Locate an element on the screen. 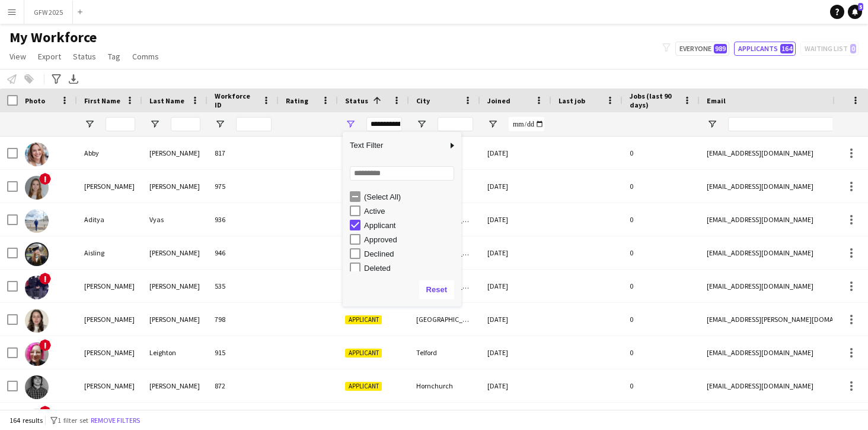 The height and width of the screenshot is (430, 868). div: 946 is located at coordinates (243, 252).